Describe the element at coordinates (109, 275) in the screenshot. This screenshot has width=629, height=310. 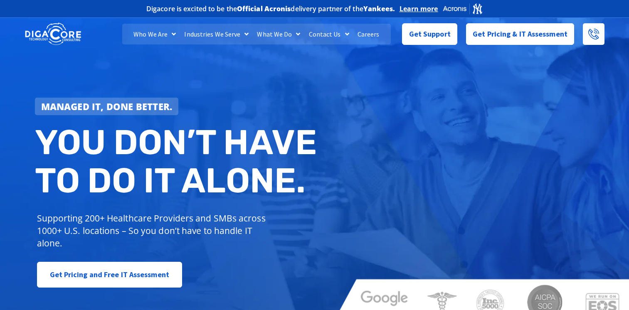
I see `a: Get Pricing and Free IT Assessment` at that location.